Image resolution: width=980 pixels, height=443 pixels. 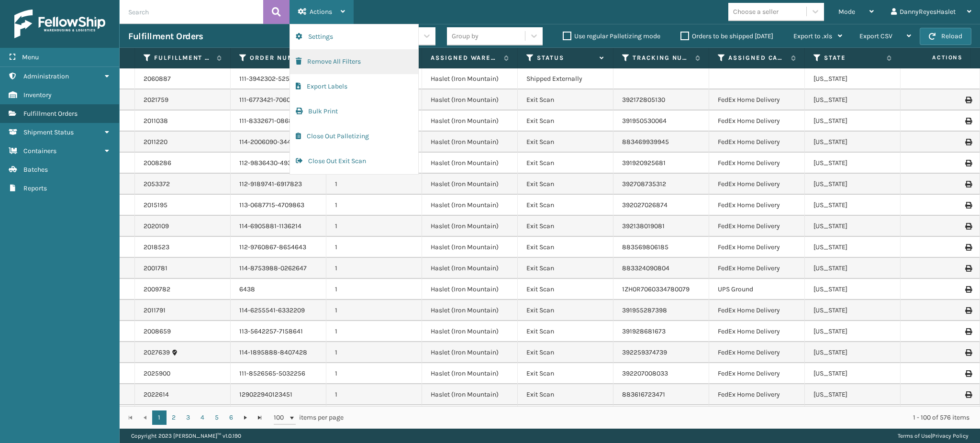 What do you see at coordinates (157, 247) in the screenshot?
I see `a: 2018523` at bounding box center [157, 247].